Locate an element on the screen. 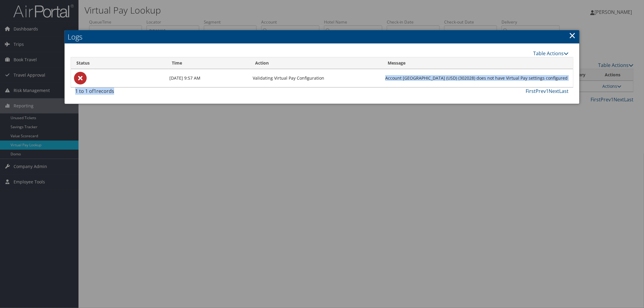 This screenshot has width=644, height=308. a: Table Actions is located at coordinates (551, 54).